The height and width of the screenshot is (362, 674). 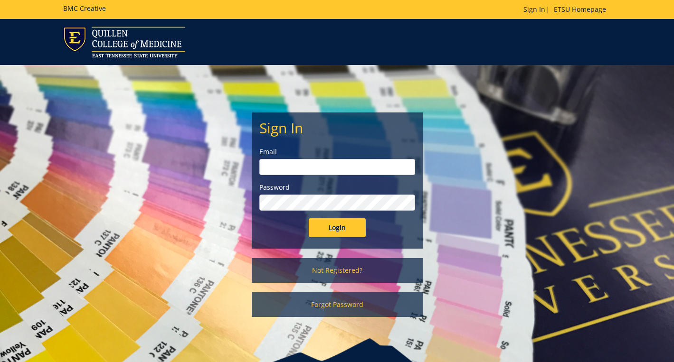 I want to click on img: ETSU logo, so click(x=124, y=42).